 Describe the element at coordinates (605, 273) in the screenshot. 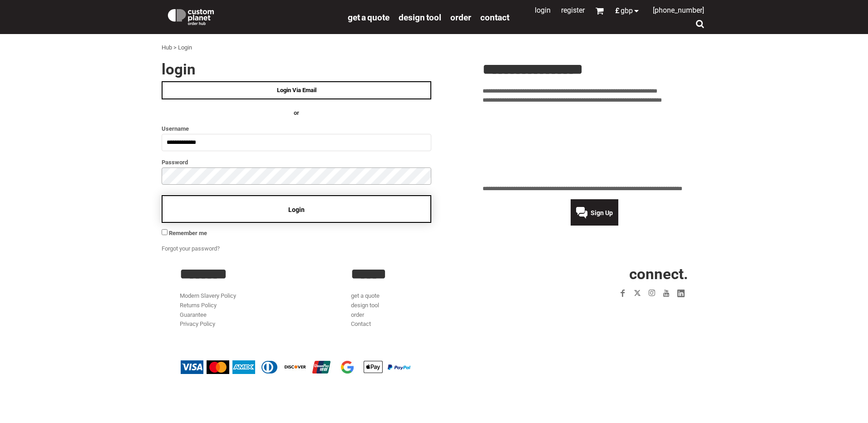

I see `h2: CONNECT.` at that location.